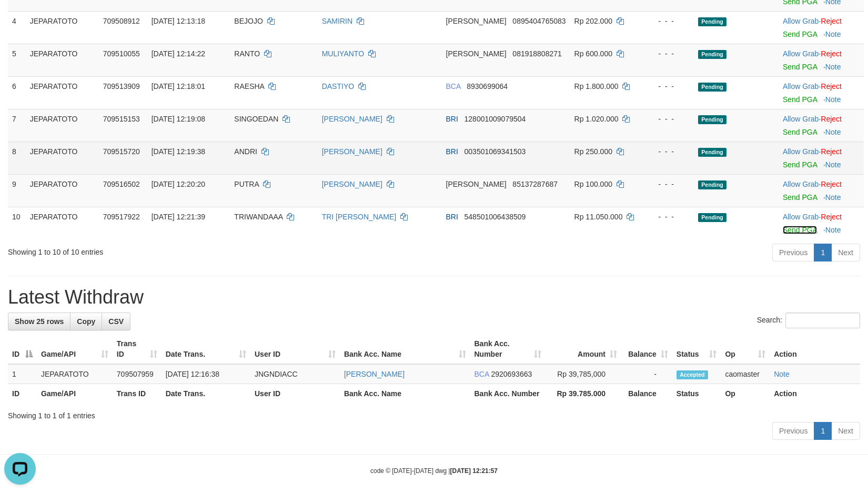 This screenshot has height=493, width=868. I want to click on th: Bank Acc. Number, so click(508, 394).